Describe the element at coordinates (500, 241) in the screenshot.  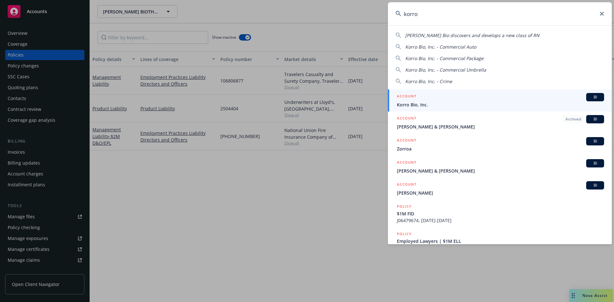
I see `span: Employed Lawyers | $1M ELL` at that location.